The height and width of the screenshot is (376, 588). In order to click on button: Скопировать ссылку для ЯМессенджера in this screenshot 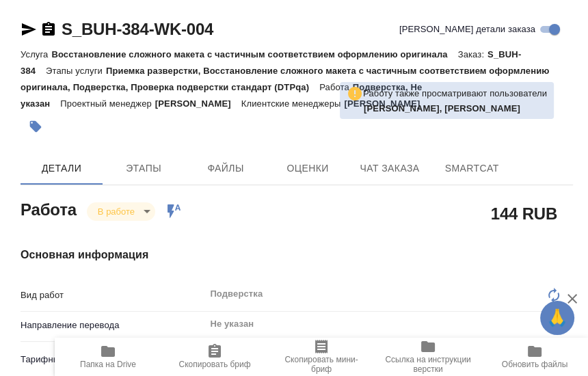, I will do `click(29, 30)`.